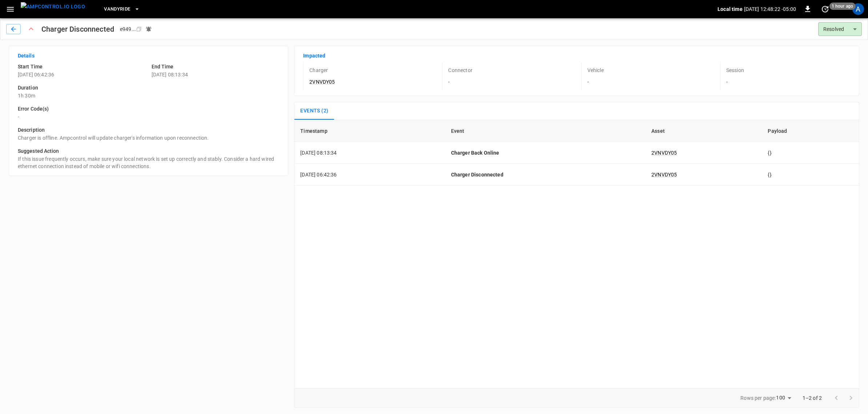  Describe the element at coordinates (128, 29) in the screenshot. I see `div: e949 ...` at that location.